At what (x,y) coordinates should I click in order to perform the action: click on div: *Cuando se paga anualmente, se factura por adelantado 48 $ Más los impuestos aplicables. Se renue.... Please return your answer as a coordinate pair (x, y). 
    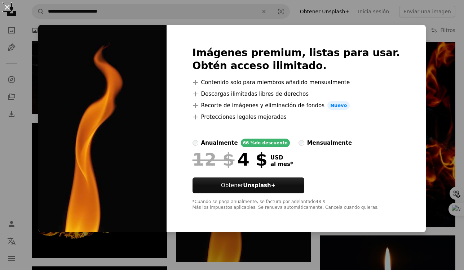
    Looking at the image, I should click on (296, 205).